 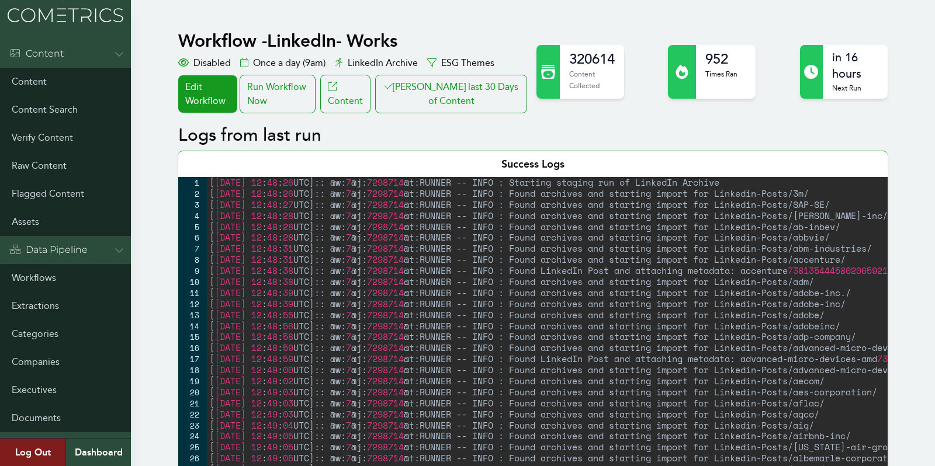 I want to click on div: 15, so click(x=192, y=337).